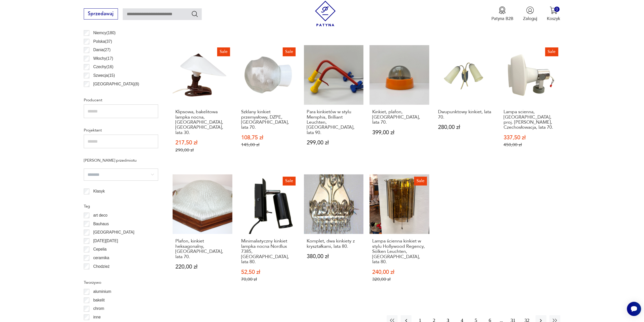 This screenshot has width=644, height=322. Describe the element at coordinates (399, 133) in the screenshot. I see `p: 399,00 zł` at that location.